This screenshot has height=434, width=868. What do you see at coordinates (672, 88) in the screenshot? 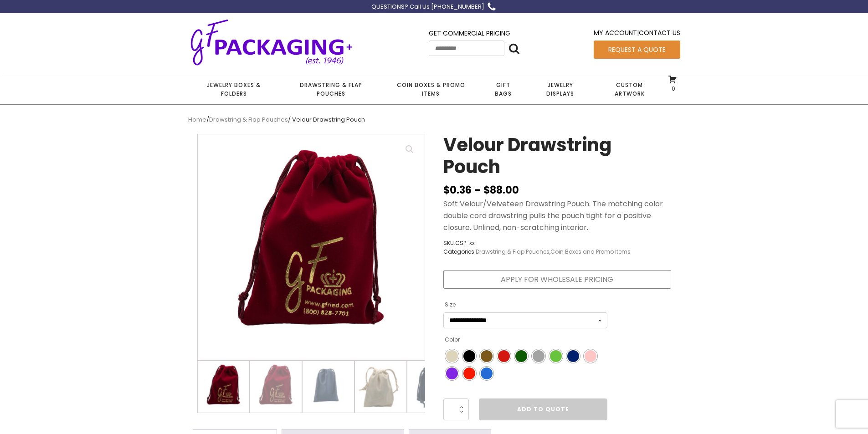
I see `span: 0` at bounding box center [672, 88].